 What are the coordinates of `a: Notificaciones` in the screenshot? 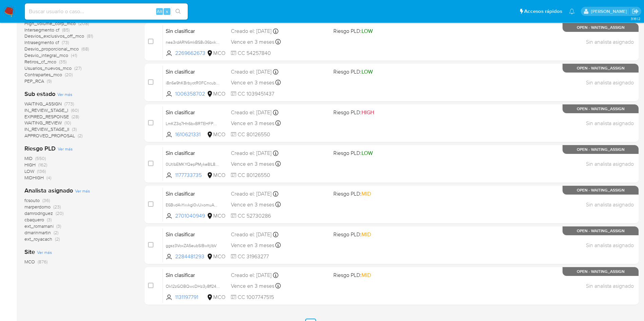 It's located at (571, 11).